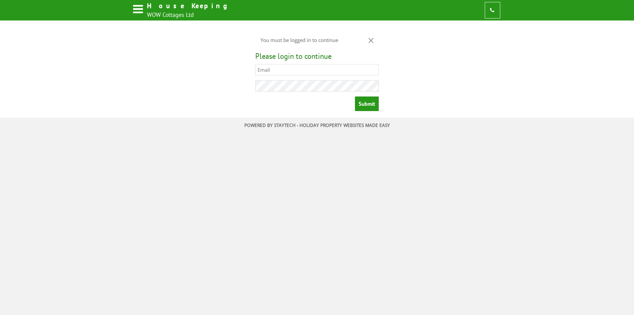  Describe the element at coordinates (189, 6) in the screenshot. I see `h1: House Keeping` at that location.